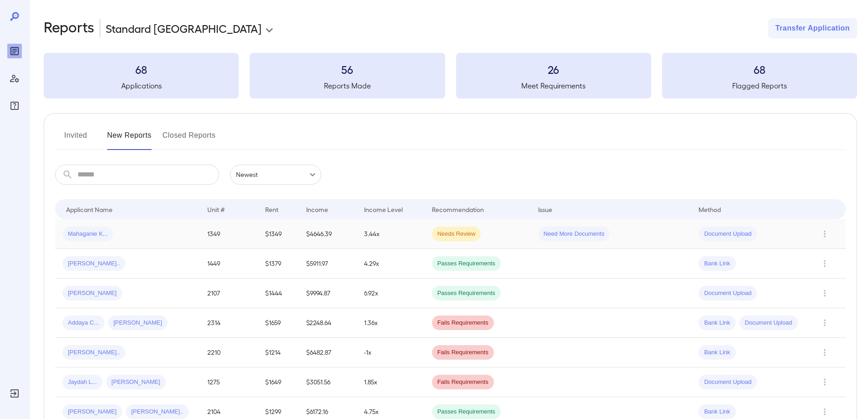  Describe the element at coordinates (272, 209) in the screenshot. I see `div: Rent` at that location.